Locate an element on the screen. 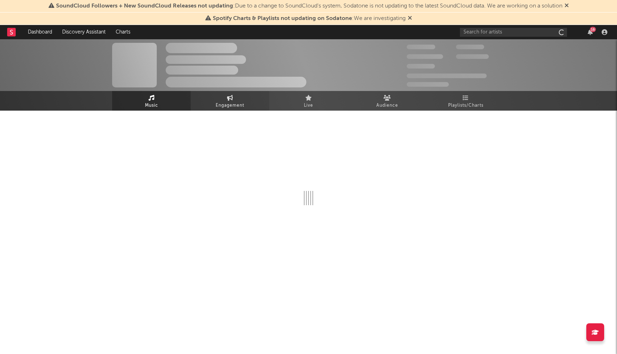 This screenshot has width=617, height=354. a: Engagement is located at coordinates (230, 101).